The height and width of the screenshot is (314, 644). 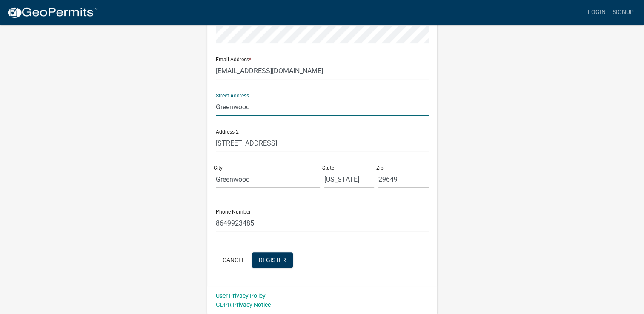 I want to click on a: User Privacy Policy, so click(x=241, y=296).